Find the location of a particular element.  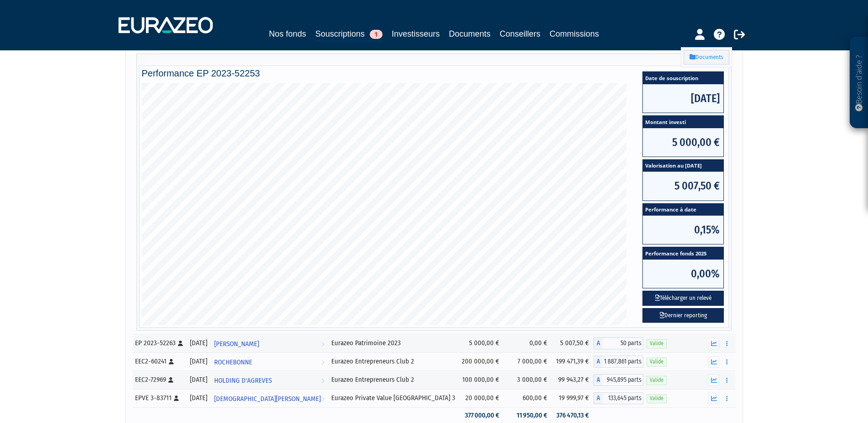

td: 600,00 € is located at coordinates (528, 398).